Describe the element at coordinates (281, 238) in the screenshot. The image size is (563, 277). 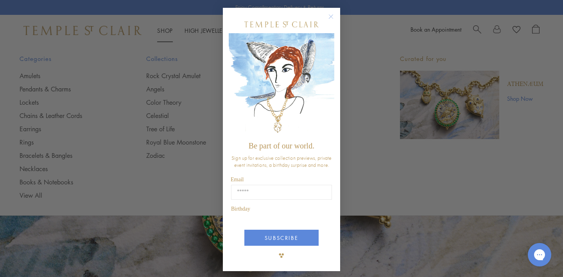
I see `button: SUBSCRIBE` at that location.